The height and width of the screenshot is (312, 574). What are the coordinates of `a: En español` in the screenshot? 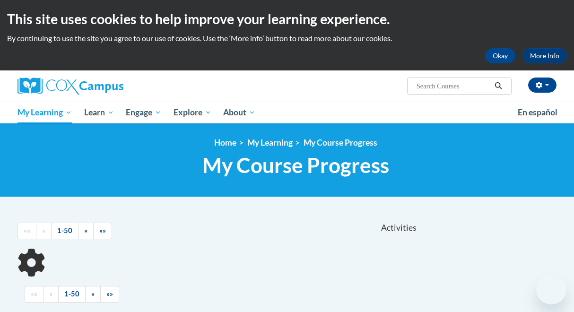 It's located at (537, 112).